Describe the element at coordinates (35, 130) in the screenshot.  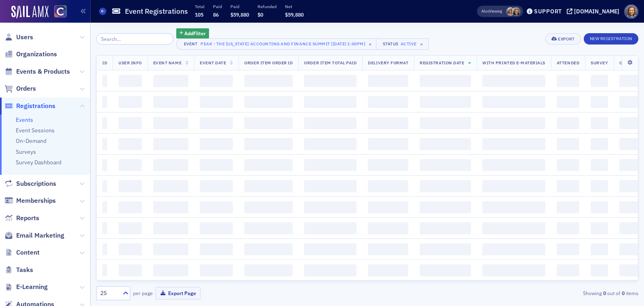
I see `a: Event Sessions` at that location.